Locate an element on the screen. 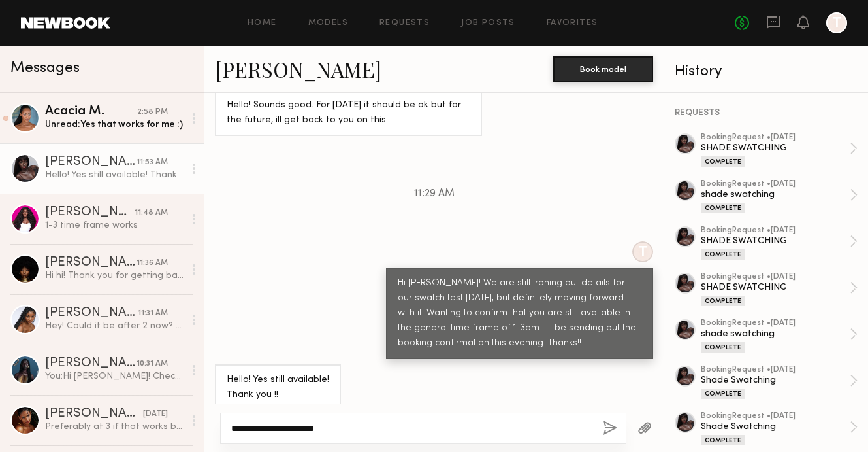 The width and height of the screenshot is (868, 452). div: Hey! Could it be after 2 now? Sorry, I realize I wrap at 1 for my other shoot so I’ll need to mak... is located at coordinates (115, 326).